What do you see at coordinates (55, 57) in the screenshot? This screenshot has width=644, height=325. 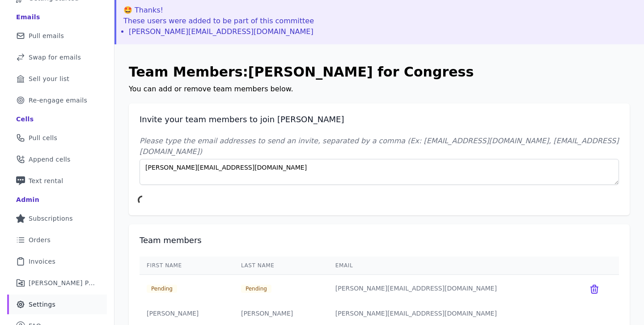 I see `span: Swap for emails` at bounding box center [55, 57].